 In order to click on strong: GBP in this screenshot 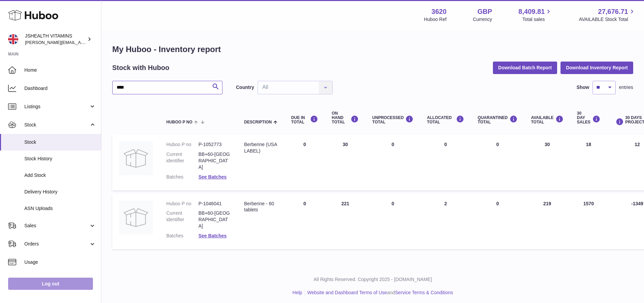, I will do `click(484, 11)`.